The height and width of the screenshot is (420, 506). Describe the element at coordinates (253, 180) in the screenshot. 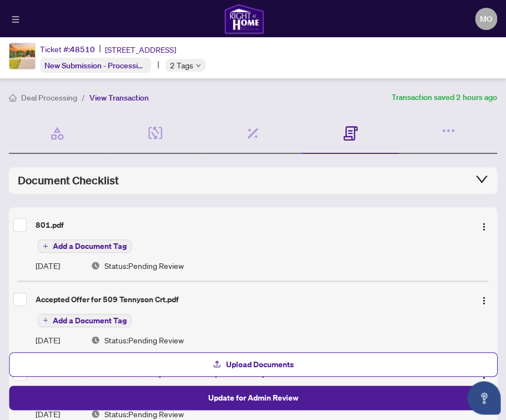

I see `div: Document Checklist` at that location.